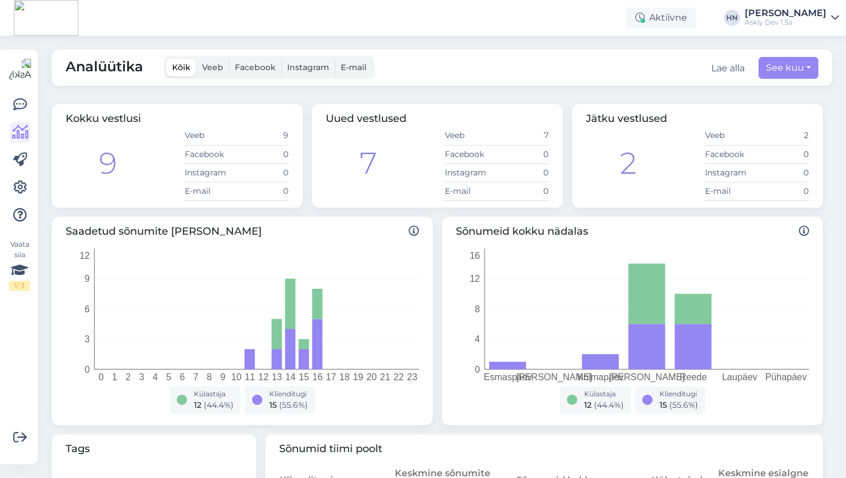  I want to click on tspan: 7, so click(196, 377).